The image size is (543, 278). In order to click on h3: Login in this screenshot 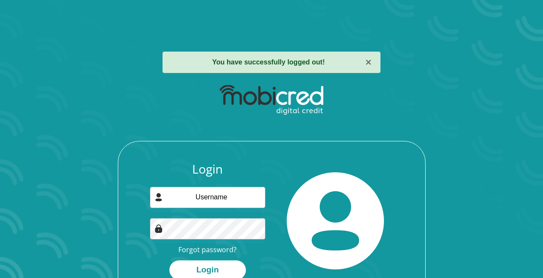, I will do `click(208, 169)`.